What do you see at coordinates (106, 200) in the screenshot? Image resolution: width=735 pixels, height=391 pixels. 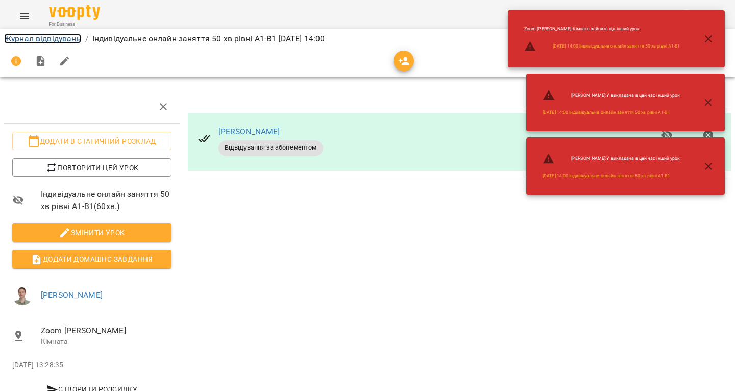 I see `span: Індивідуальне онлайн заняття 50 хв рівні А1-В1 ( 60 хв. )` at bounding box center [106, 200].